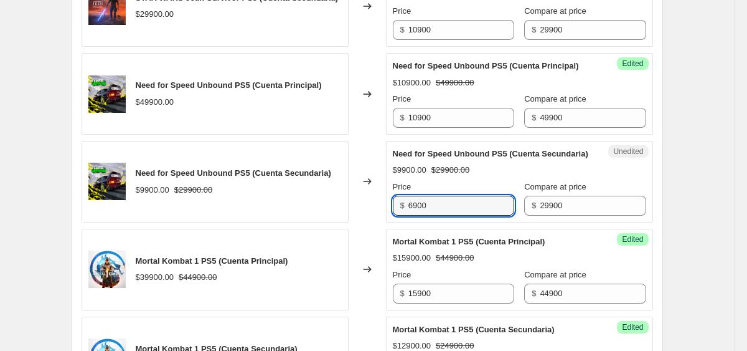  I want to click on div: $49900.00, so click(154, 102).